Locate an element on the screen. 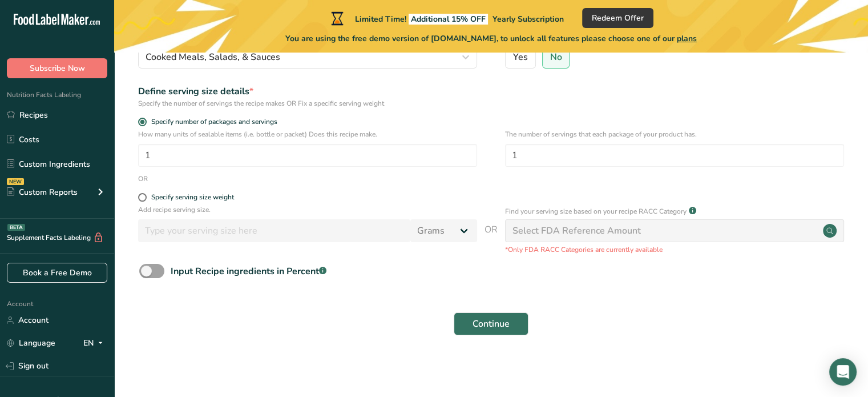 This screenshot has height=397, width=868. div: EN is located at coordinates (95, 343).